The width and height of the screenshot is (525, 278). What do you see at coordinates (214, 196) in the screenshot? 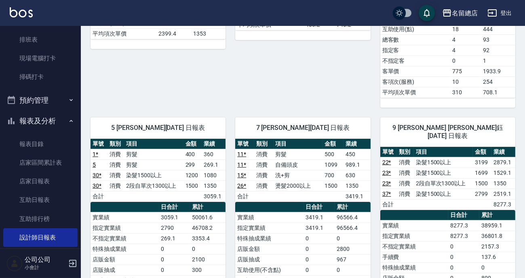
I see `td: 3059.1` at bounding box center [214, 196].